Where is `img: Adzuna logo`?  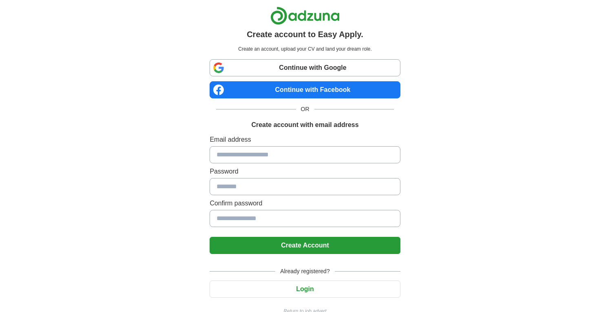
img: Adzuna logo is located at coordinates (305, 15).